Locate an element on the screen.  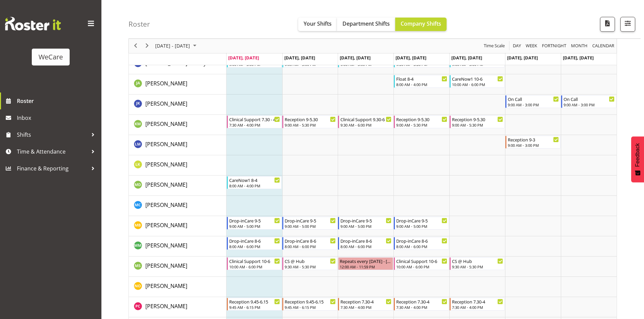
button: Download a PDF of the roster according to the set date range. is located at coordinates (608, 25).